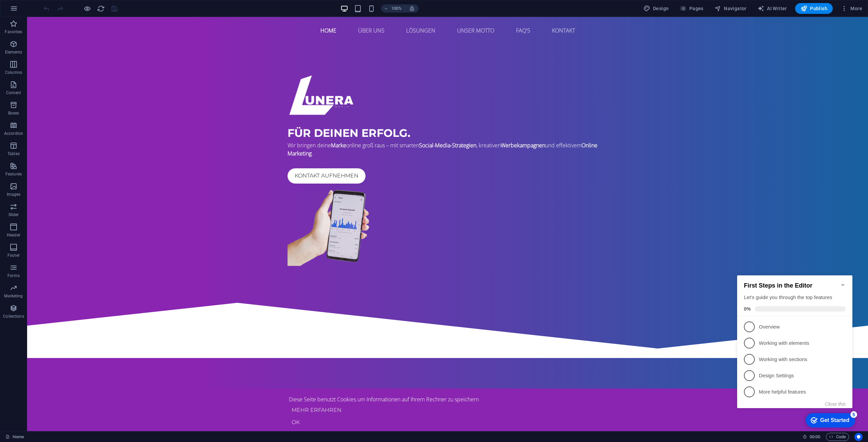  Describe the element at coordinates (60, 32) in the screenshot. I see `div: Let's guide you through the top features` at that location.